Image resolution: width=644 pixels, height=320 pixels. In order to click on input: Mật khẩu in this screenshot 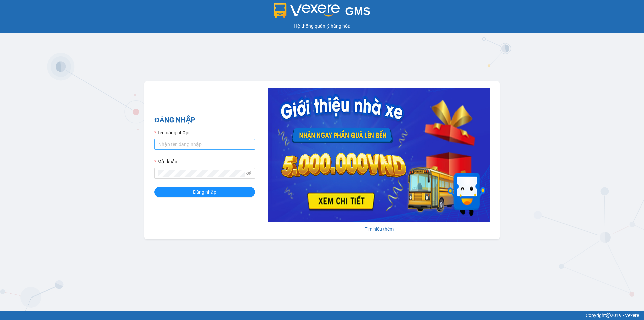, I will do `click(201, 173)`.